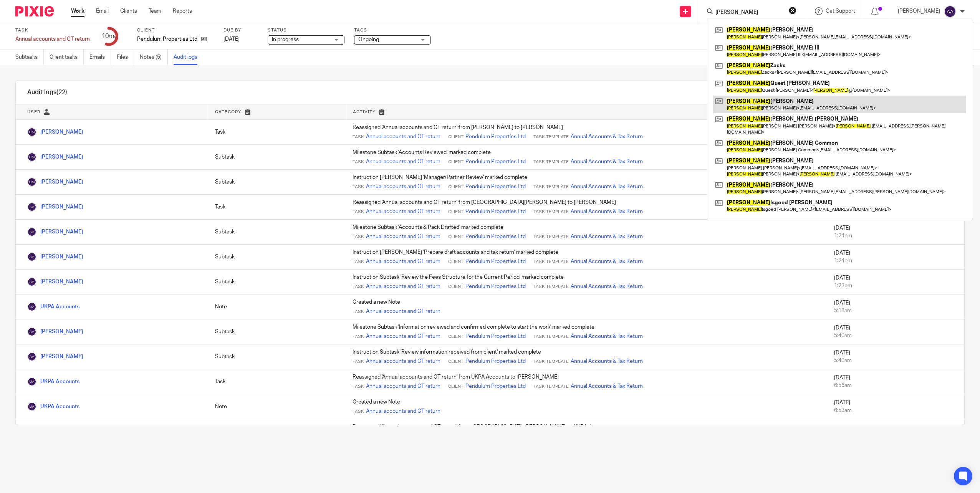 Image resolution: width=980 pixels, height=493 pixels. What do you see at coordinates (188, 57) in the screenshot?
I see `a: Audit logs` at bounding box center [188, 57].